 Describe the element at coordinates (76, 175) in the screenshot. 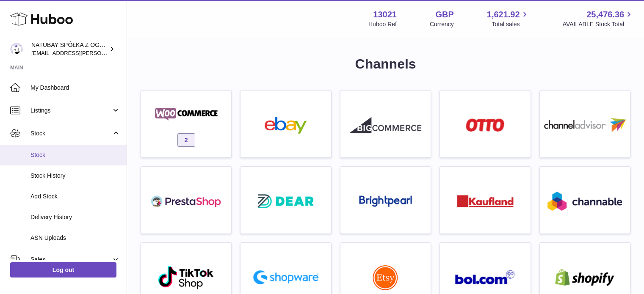

I see `span: Stock History` at that location.